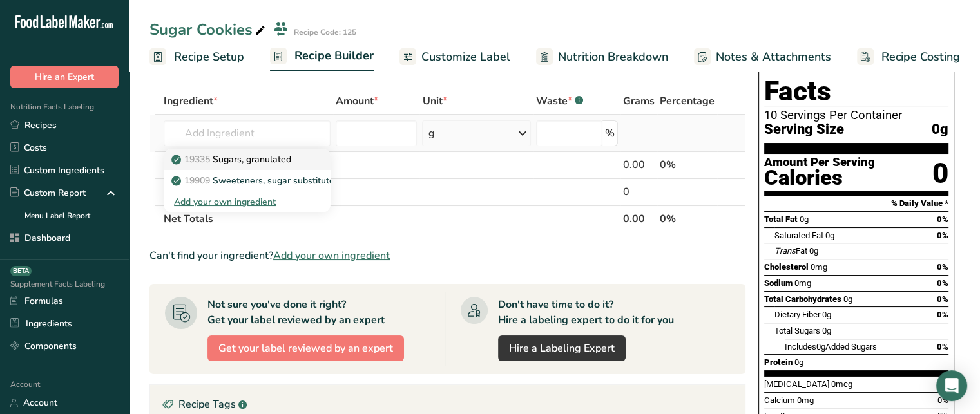 The image size is (980, 414). Describe the element at coordinates (773, 56) in the screenshot. I see `span: Notes & Attachments` at that location.